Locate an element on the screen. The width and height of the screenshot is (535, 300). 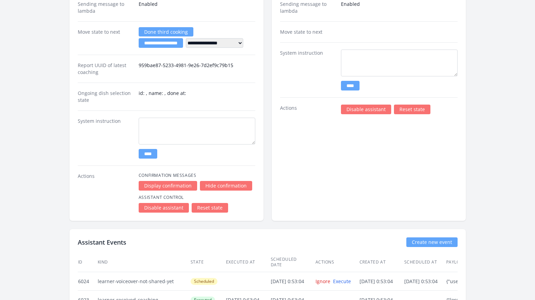
a: Display confirmation is located at coordinates (168, 186).